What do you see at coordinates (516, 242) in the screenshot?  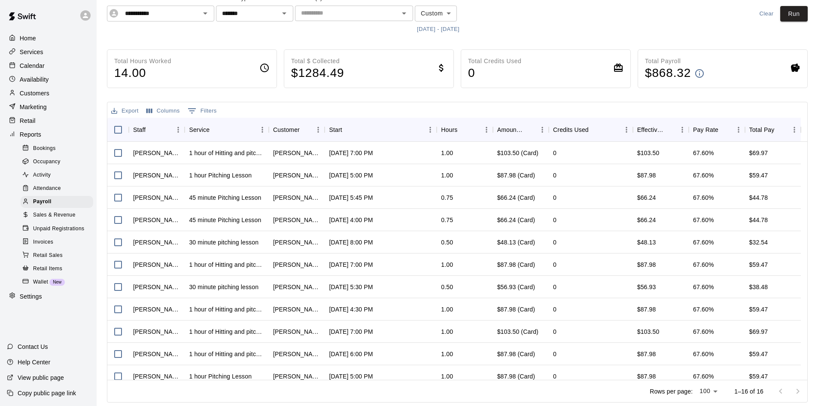 I see `div: $48.13 (Card)` at bounding box center [516, 242].